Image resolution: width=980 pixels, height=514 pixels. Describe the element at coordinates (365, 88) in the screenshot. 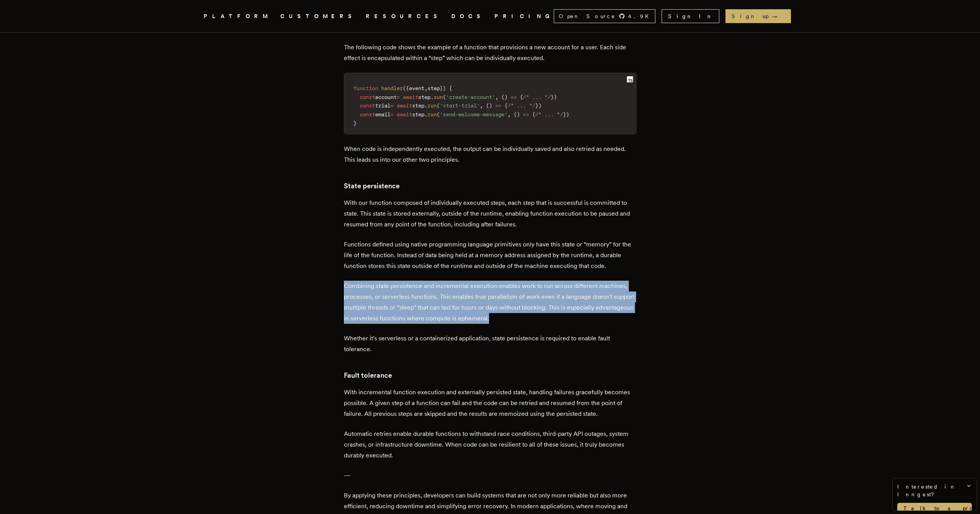

I see `span: function` at that location.